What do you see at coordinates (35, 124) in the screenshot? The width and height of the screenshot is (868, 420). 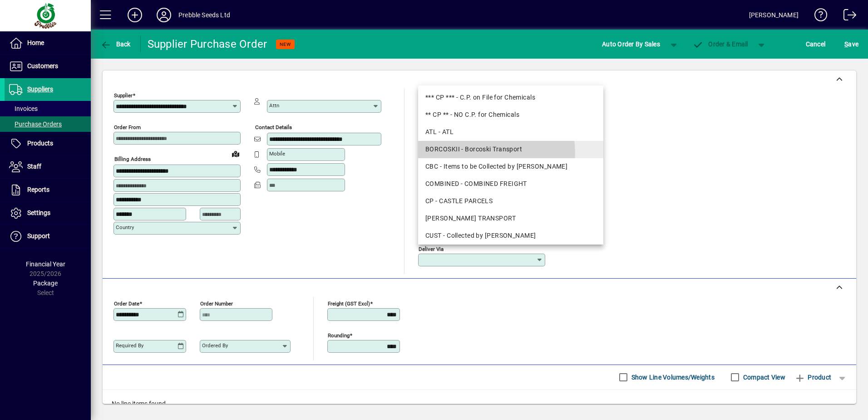 I see `span: Purchase Orders` at bounding box center [35, 124].